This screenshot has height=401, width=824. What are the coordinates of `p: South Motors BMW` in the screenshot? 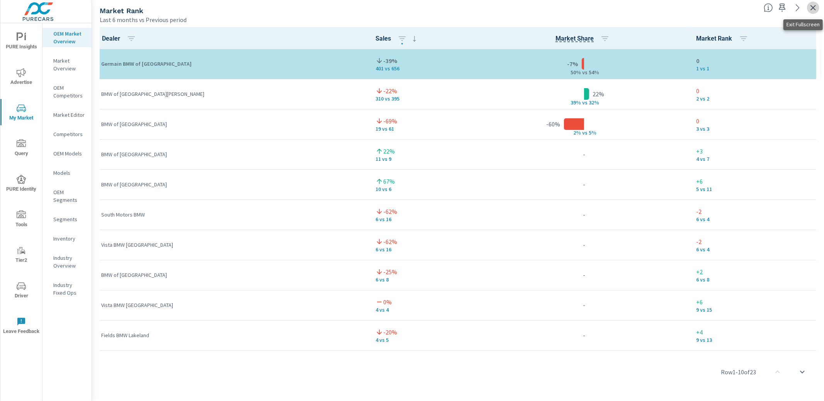 It's located at (232, 214).